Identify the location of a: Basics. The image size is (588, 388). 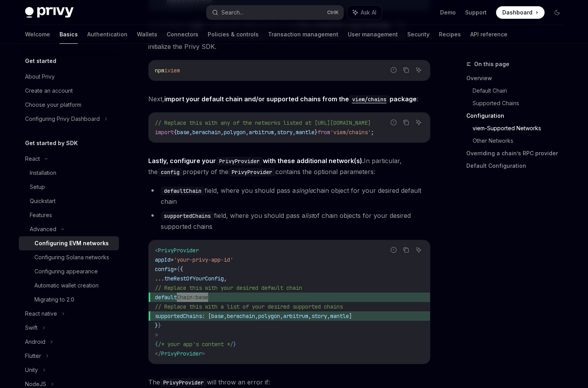
(69, 34).